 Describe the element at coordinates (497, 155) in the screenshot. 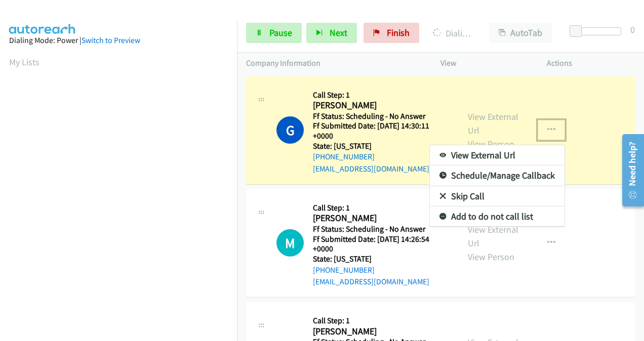

I see `a: View External Url` at that location.